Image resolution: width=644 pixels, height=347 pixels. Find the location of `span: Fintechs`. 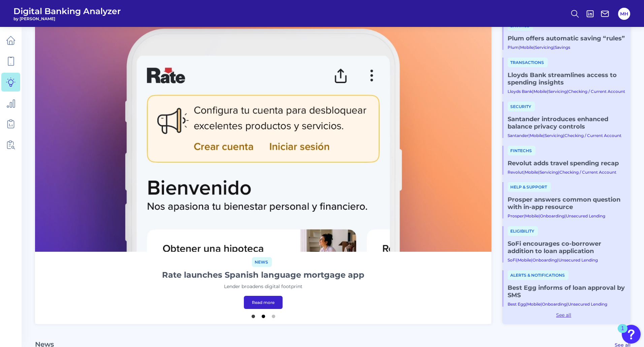

span: Fintechs is located at coordinates (521, 150).